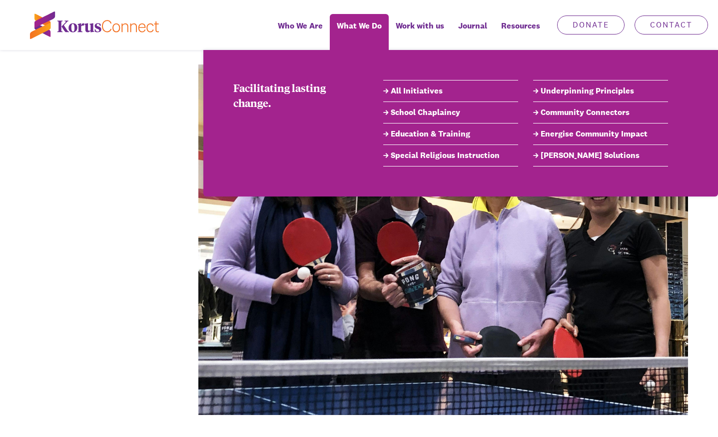 The height and width of the screenshot is (437, 718). What do you see at coordinates (671, 25) in the screenshot?
I see `a: Contact` at bounding box center [671, 25].